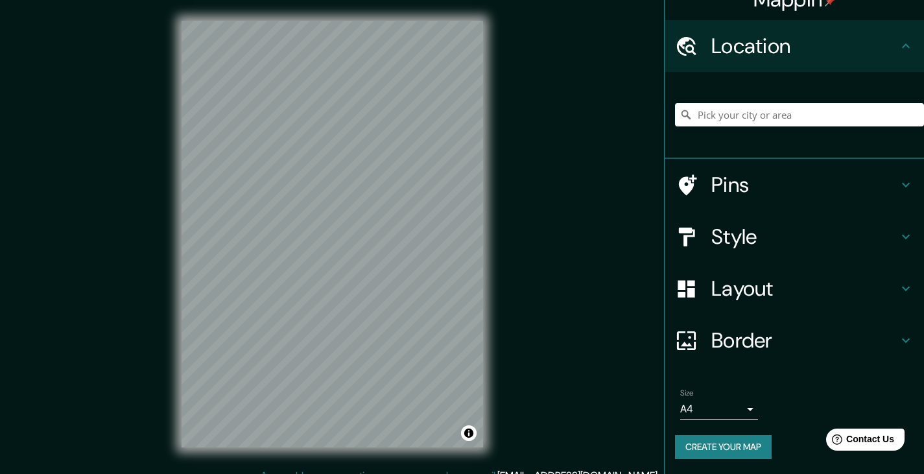 The image size is (924, 474). What do you see at coordinates (804, 340) in the screenshot?
I see `h4: Border` at bounding box center [804, 340].